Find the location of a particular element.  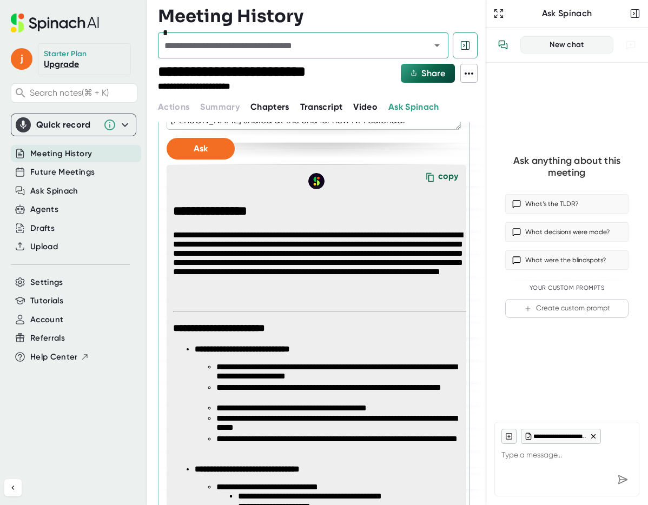

div: Agents is located at coordinates (44, 209).